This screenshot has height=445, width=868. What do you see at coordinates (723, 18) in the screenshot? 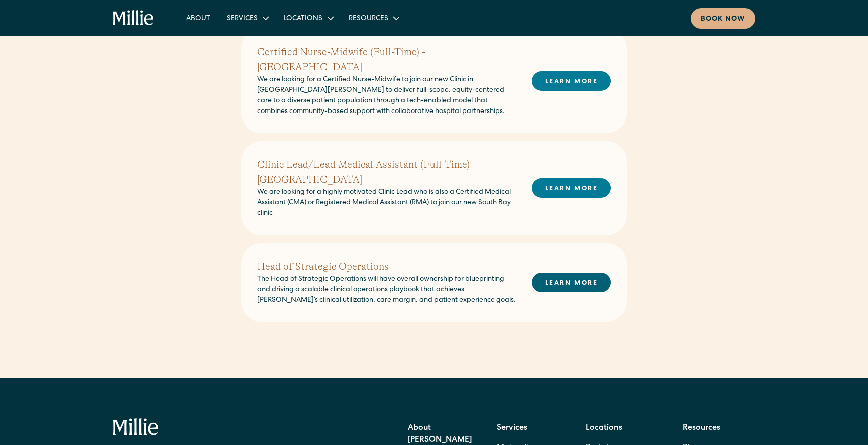
I see `a: Book now` at bounding box center [723, 18].